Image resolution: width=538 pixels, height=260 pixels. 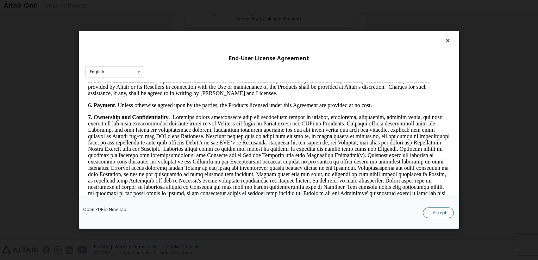 I want to click on a: Open PDF in New Tab, so click(x=104, y=210).